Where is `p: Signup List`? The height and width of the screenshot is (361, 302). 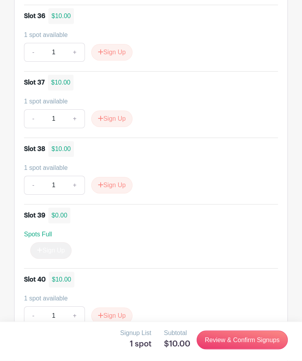
p: Signup List is located at coordinates (136, 333).